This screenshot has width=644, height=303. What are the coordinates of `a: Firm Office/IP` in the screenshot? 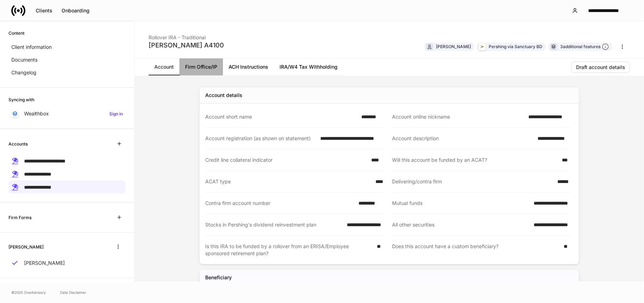 It's located at (201, 67).